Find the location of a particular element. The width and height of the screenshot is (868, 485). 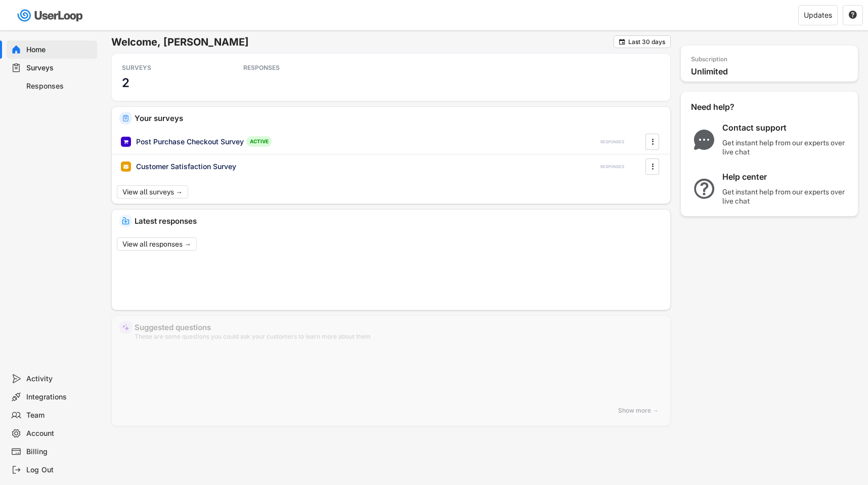

div: ACTIVE is located at coordinates (259, 141).